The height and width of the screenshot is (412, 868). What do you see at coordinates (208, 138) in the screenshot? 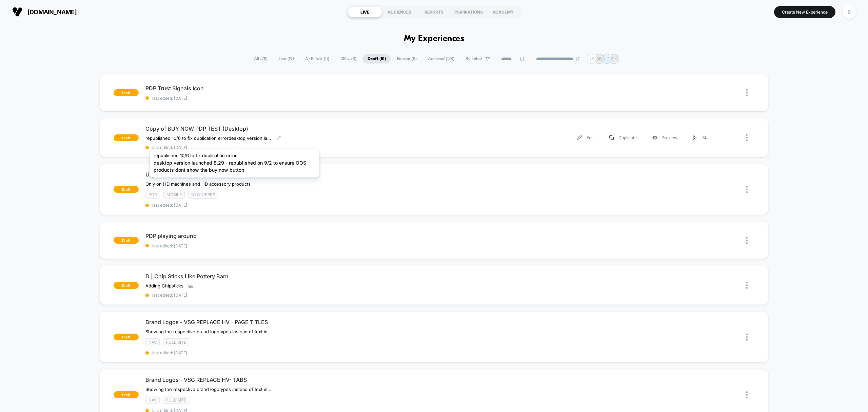
I see `span: republished 10/6 to fix duplication errordesktop version launched 8.29 - republished on 9/2 to en...` at bounding box center [208, 138].